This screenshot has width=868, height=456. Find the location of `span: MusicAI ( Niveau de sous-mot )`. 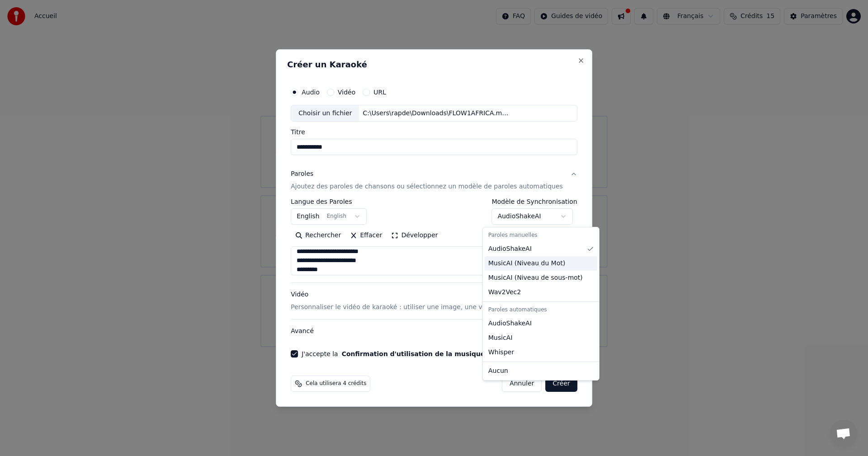

span: MusicAI ( Niveau de sous-mot ) is located at coordinates (535, 278).